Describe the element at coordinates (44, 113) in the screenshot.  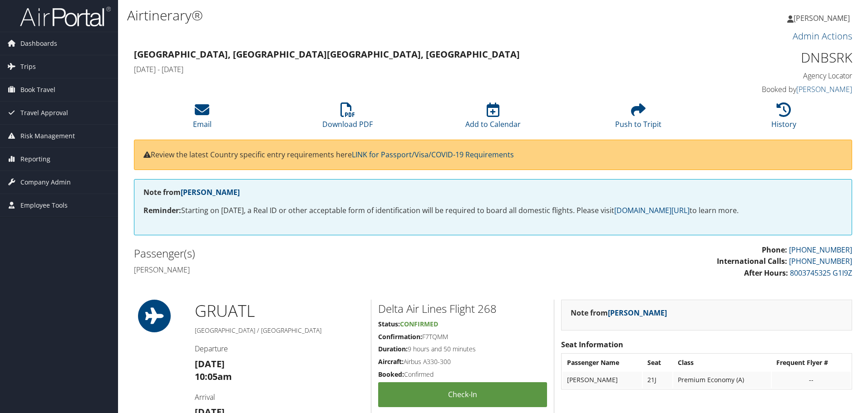
I see `span: Travel Approval` at that location.